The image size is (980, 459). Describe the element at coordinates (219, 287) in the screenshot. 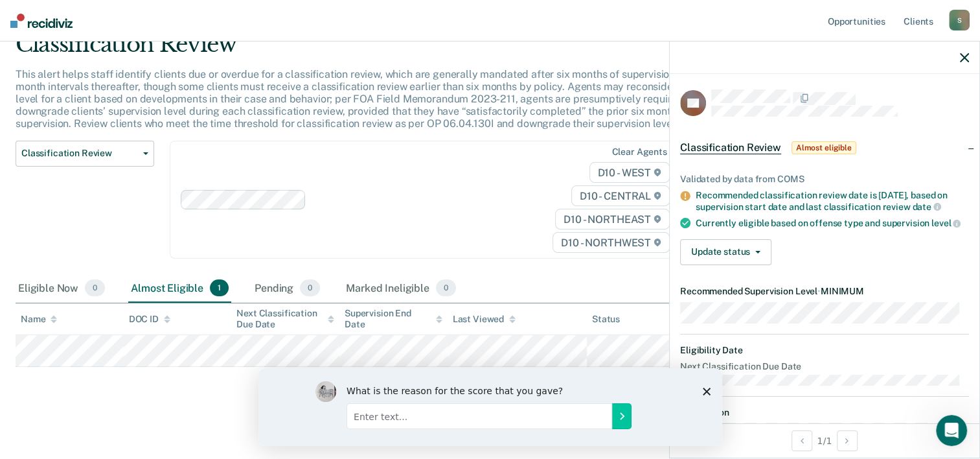

I see `span: 1` at that location.